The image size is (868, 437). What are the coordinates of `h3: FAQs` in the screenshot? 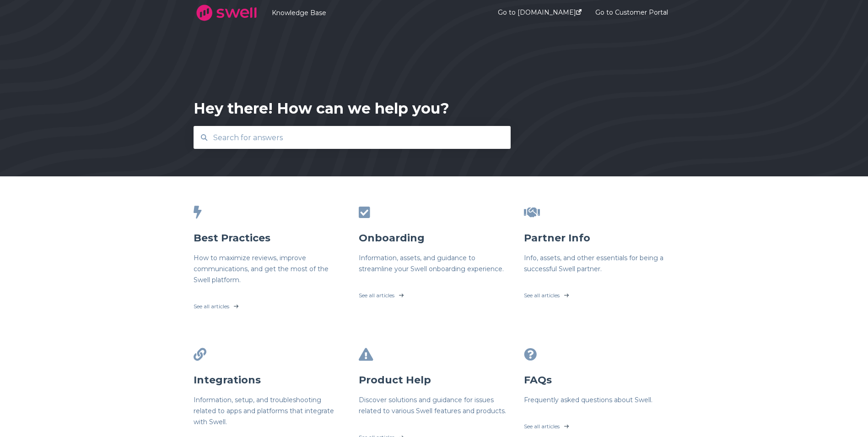 It's located at (600, 380).